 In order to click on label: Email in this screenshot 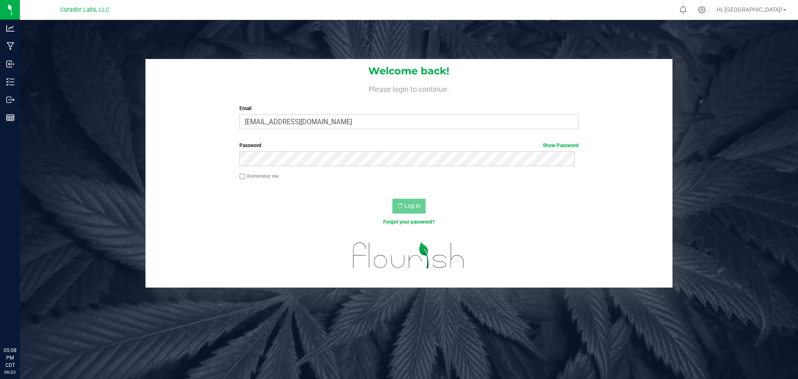, I will do `click(409, 108)`.